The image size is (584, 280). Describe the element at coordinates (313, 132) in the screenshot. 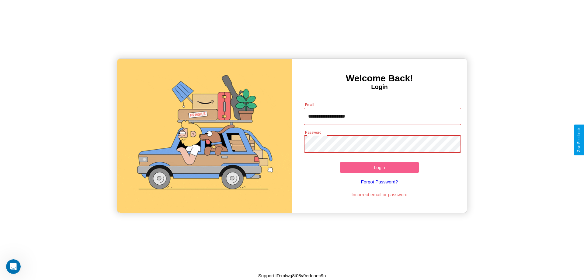

I see `label: Password` at that location.